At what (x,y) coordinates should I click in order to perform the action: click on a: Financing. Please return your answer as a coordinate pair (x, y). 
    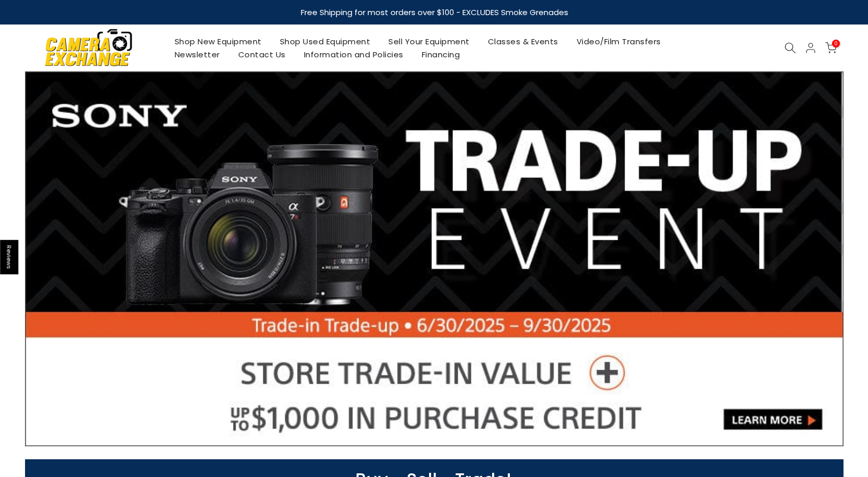
    Looking at the image, I should click on (441, 55).